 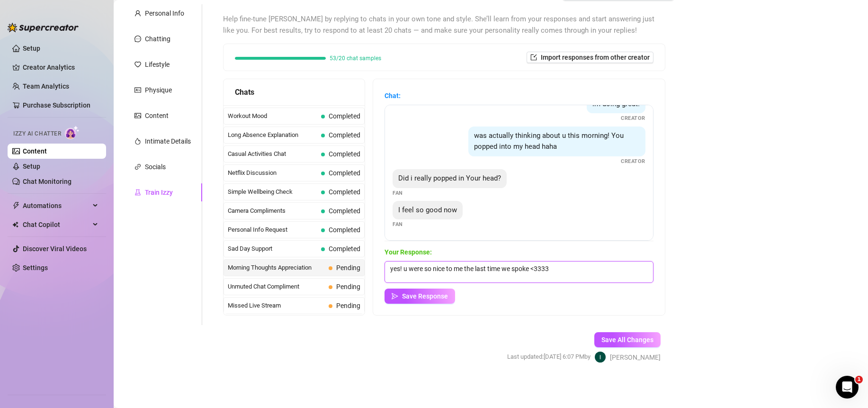 I want to click on div: Content, so click(x=157, y=116).